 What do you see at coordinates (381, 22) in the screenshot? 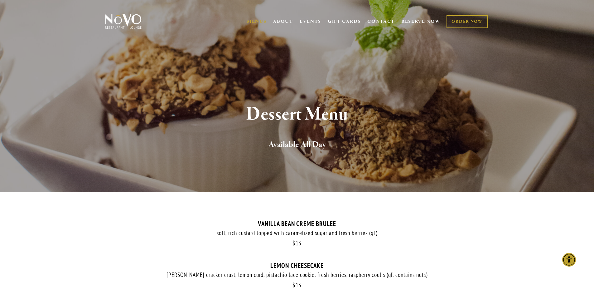
I see `a: CONTACT` at bounding box center [381, 22].